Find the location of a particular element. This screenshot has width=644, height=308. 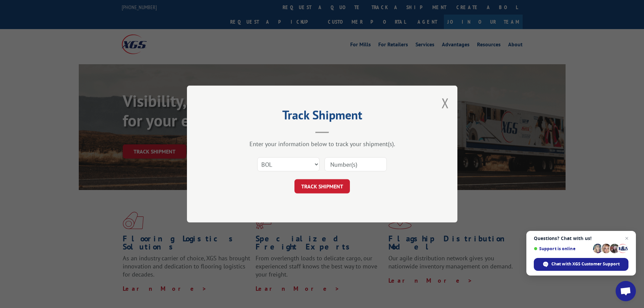

span: Support is online is located at coordinates (563, 249).